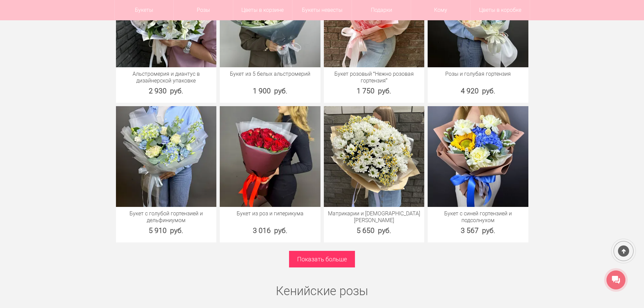 The image size is (644, 308). I want to click on div: 5 910 руб., so click(166, 230).